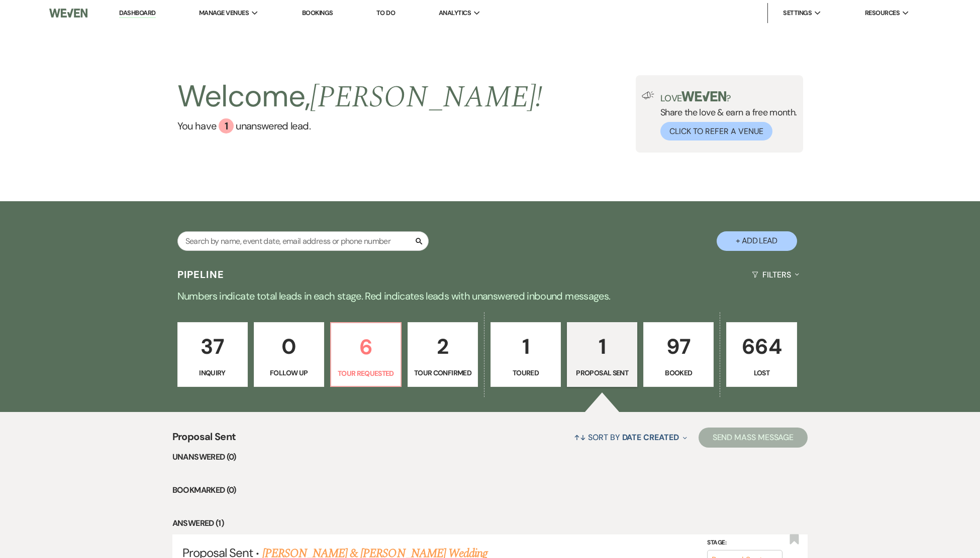 Image resolution: width=980 pixels, height=558 pixels. I want to click on p: Toured, so click(526, 373).